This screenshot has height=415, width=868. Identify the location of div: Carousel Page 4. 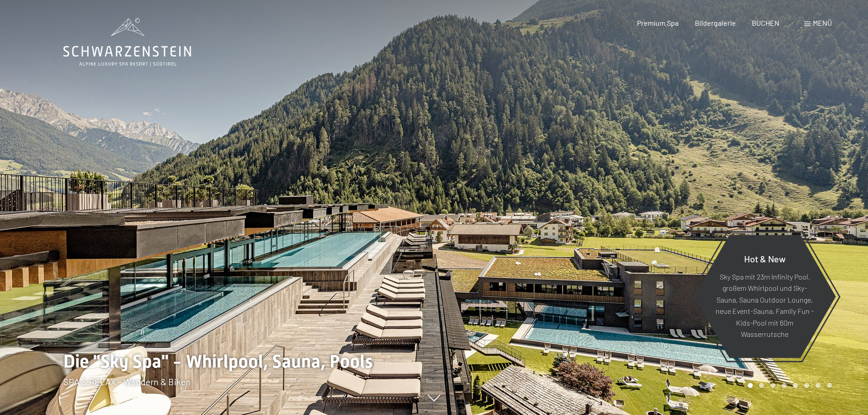
(784, 385).